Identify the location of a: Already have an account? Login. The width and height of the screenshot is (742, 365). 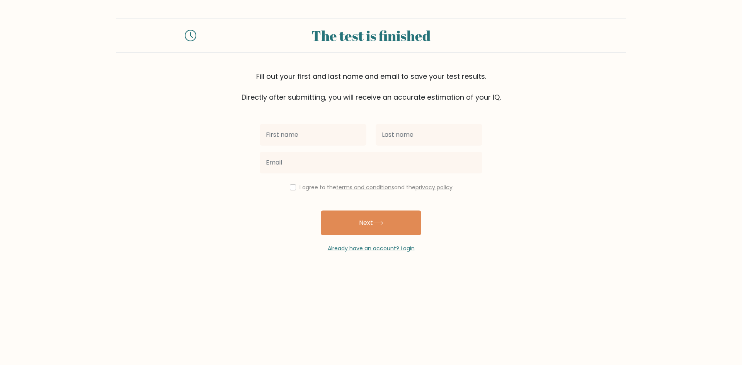
(371, 248).